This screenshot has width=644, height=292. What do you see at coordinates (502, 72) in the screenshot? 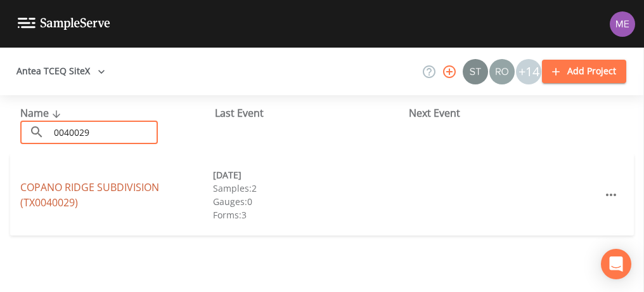
I see `img: 7e5c62b91fde3b9fc00588adc1700c9a` at bounding box center [502, 72].